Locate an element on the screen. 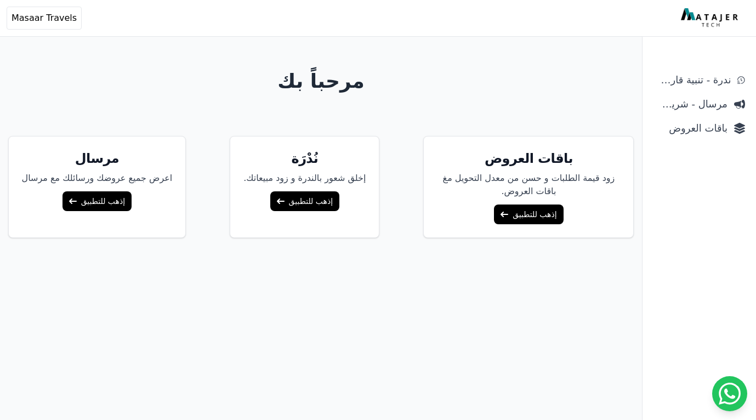 This screenshot has height=420, width=756. span: باقات العروض is located at coordinates (690, 128).